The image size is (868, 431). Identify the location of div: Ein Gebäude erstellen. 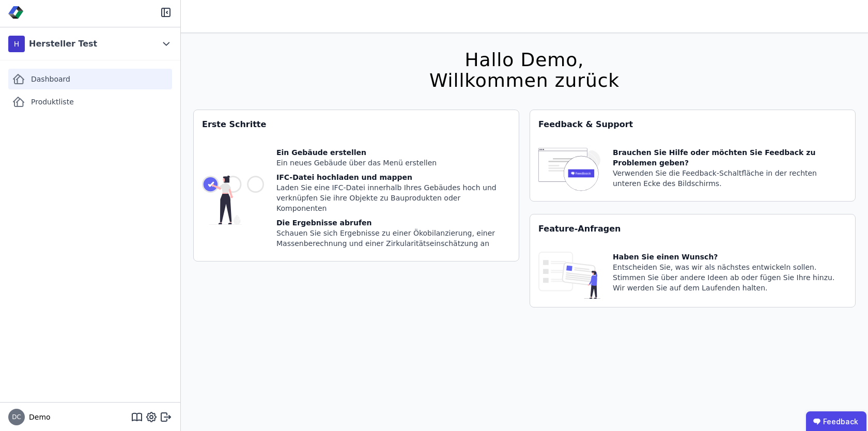
(393, 153).